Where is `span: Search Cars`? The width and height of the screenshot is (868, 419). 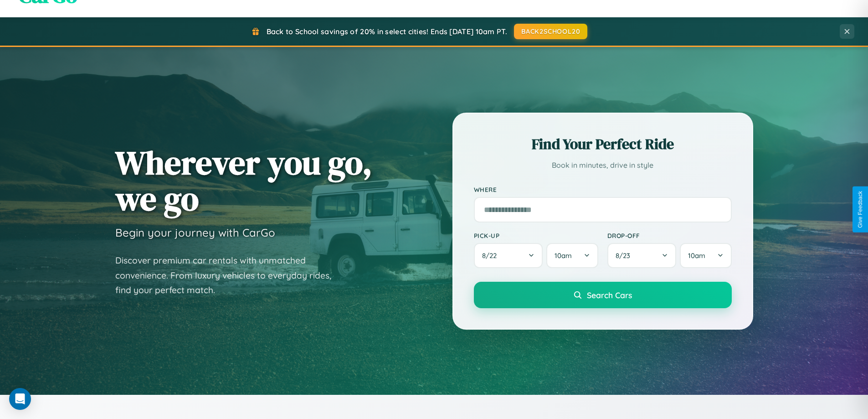 span: Search Cars is located at coordinates (609, 295).